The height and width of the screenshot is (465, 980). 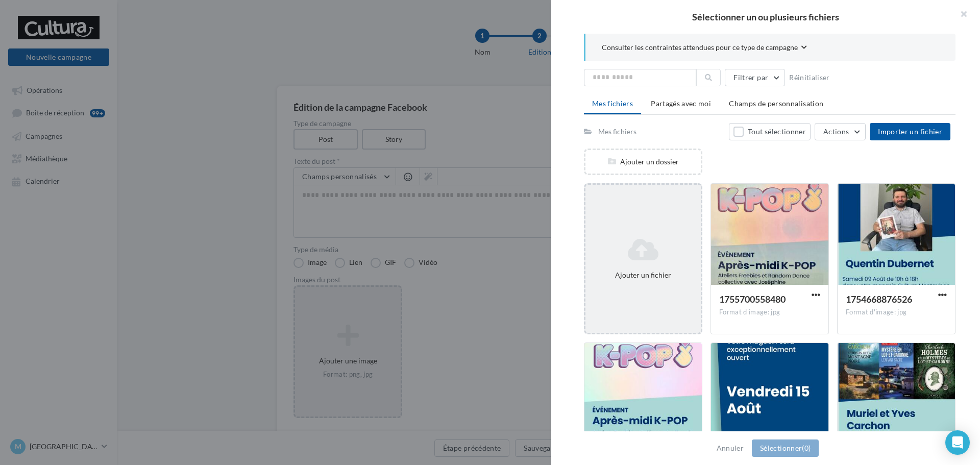 I want to click on span: Actions, so click(x=836, y=131).